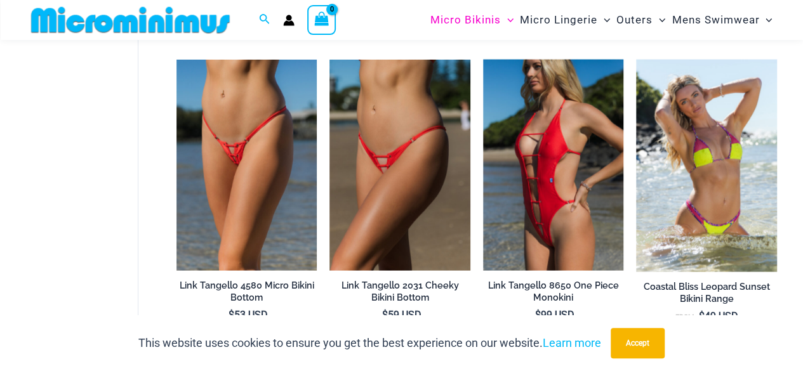  I want to click on a: Micro LingerieMenu ToggleMenu Toggle, so click(565, 20).